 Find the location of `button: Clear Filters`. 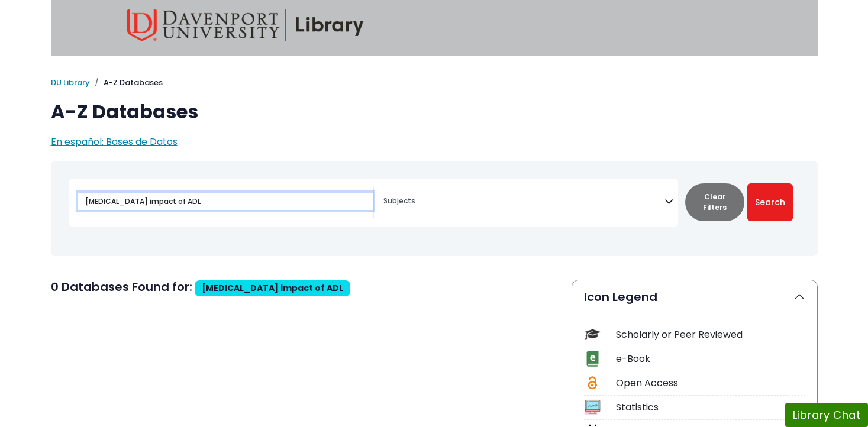

button: Clear Filters is located at coordinates (714, 202).